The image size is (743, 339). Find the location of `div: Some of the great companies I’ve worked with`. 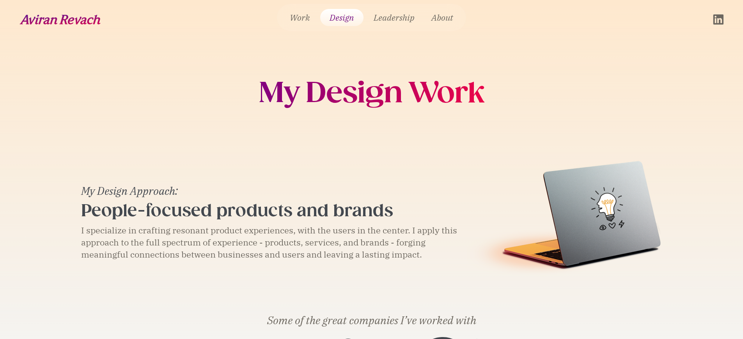

div: Some of the great companies I’ve worked with is located at coordinates (371, 320).